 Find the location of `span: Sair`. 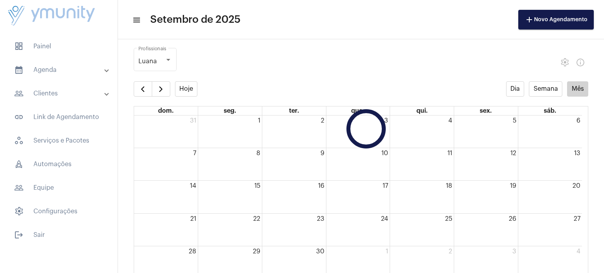

span: Sair is located at coordinates (59, 235).